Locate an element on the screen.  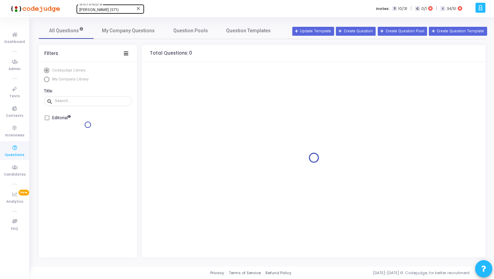
span: Candidates is located at coordinates (15, 174).